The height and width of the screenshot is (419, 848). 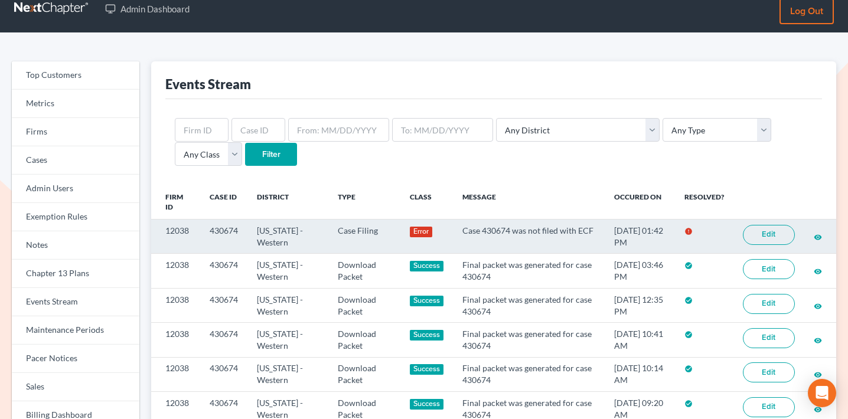 I want to click on th: Case ID, so click(x=224, y=203).